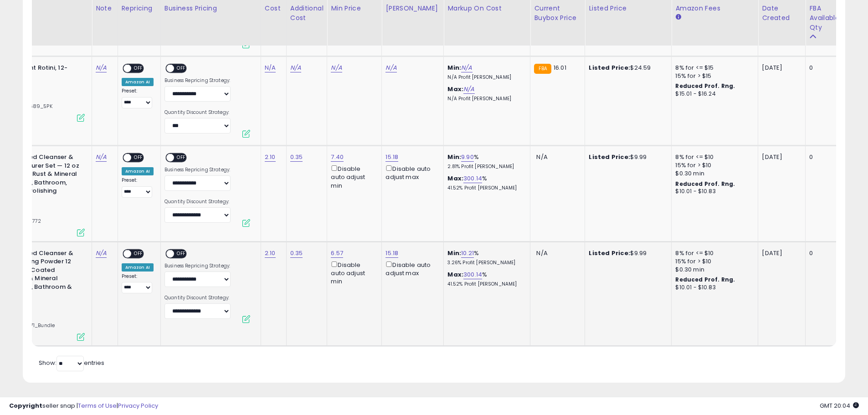 This screenshot has height=415, width=868. Describe the element at coordinates (626, 68) in the screenshot. I see `div: $24.59` at that location.